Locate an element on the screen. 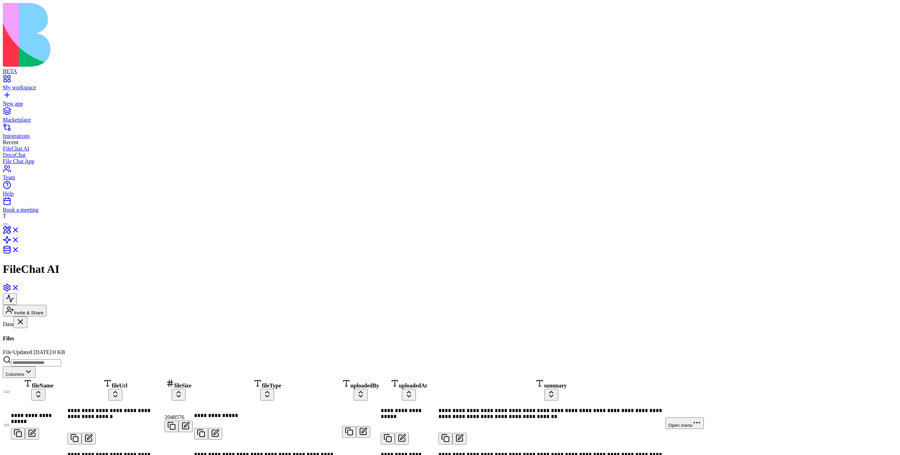 The width and height of the screenshot is (900, 455). div: Help is located at coordinates (450, 194).